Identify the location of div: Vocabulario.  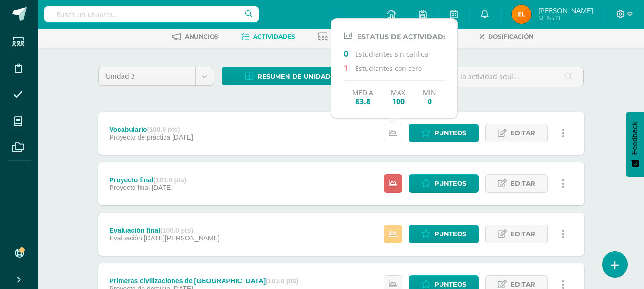
(151, 129).